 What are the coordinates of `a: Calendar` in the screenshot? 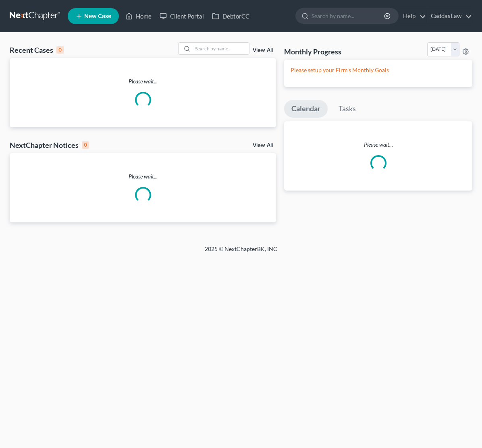 It's located at (305, 109).